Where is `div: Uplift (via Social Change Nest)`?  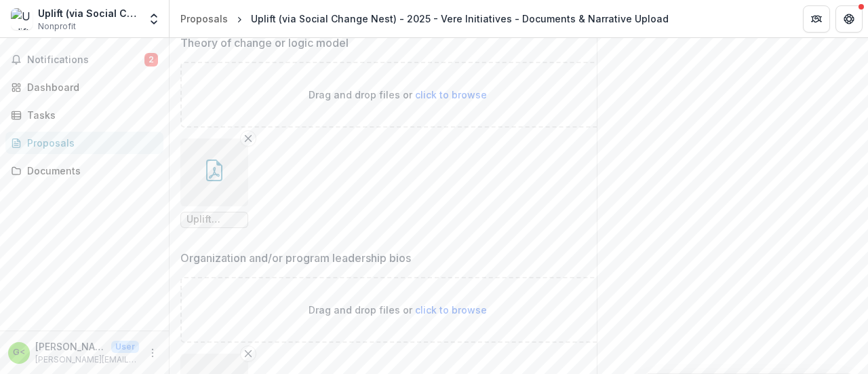 div: Uplift (via Social Change Nest) is located at coordinates (88, 13).